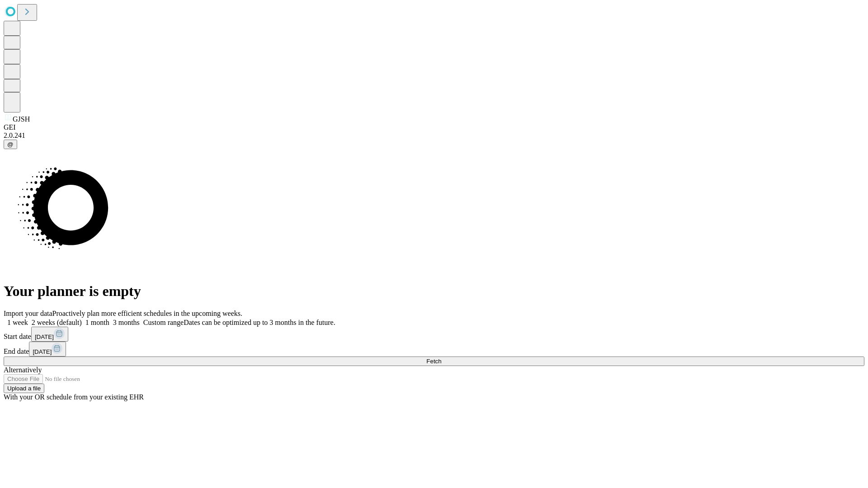 This screenshot has height=488, width=868. I want to click on span: Dates can be optimized up to 3 months in the future., so click(259, 322).